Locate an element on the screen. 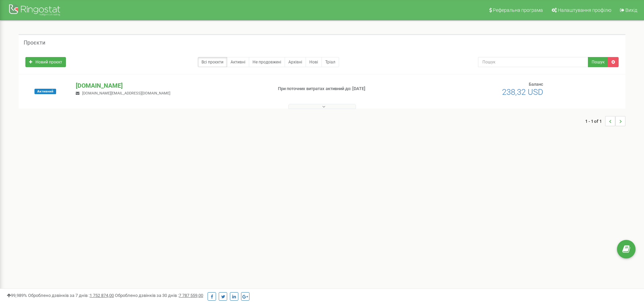 The height and width of the screenshot is (304, 644). span: Оброблено дзвінків за 7 днів : is located at coordinates (71, 295).